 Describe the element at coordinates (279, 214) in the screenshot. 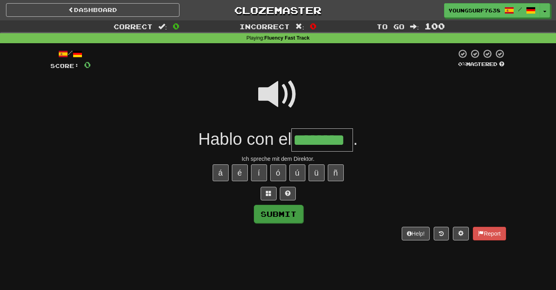

I see `button: Submit` at that location.